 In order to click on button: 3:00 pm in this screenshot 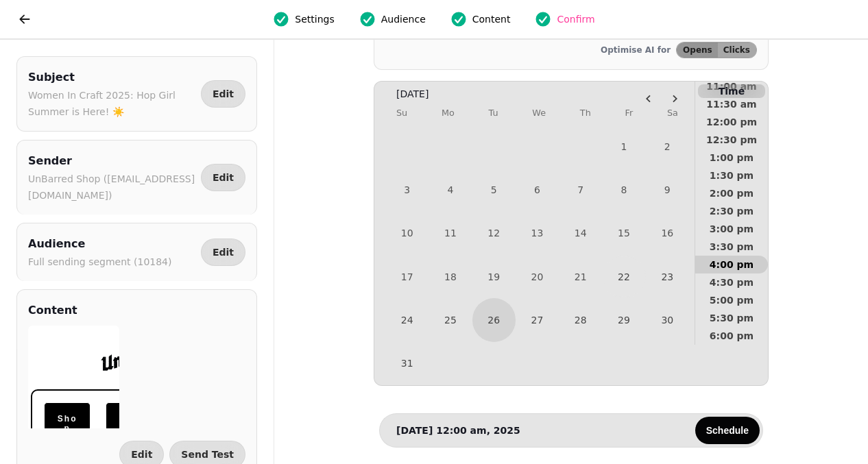, I will do `click(731, 229)`.